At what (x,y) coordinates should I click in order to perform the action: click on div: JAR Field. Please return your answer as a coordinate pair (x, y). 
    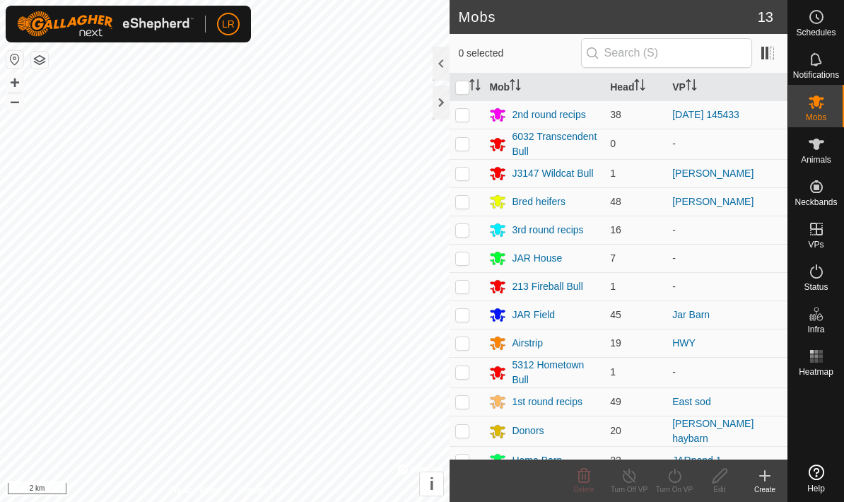
    Looking at the image, I should click on (533, 314).